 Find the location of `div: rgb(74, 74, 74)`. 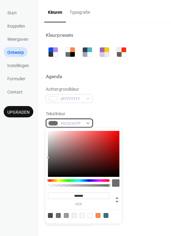

div: rgb(74, 74, 74) is located at coordinates (51, 215).